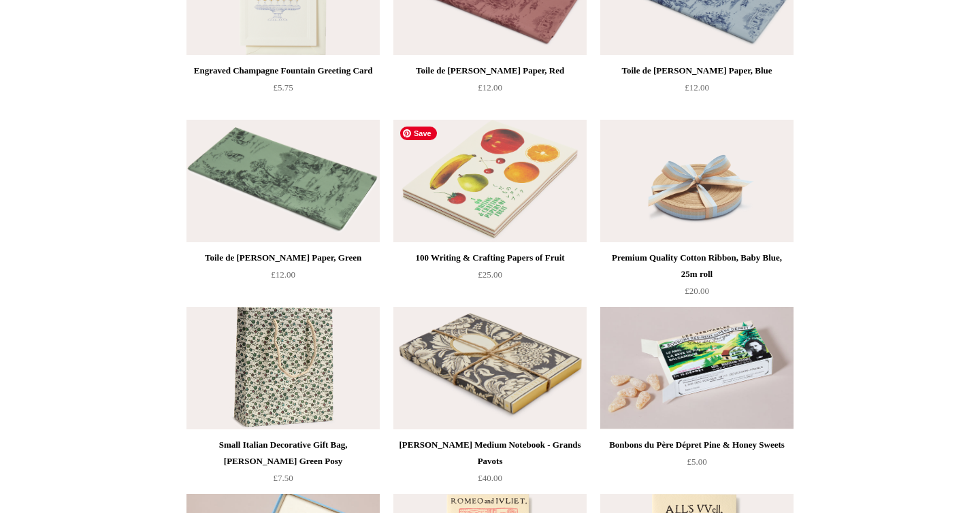 The image size is (980, 513). I want to click on img: Small Italian Decorative Gift Bag, Remondini Green Posy, so click(283, 368).